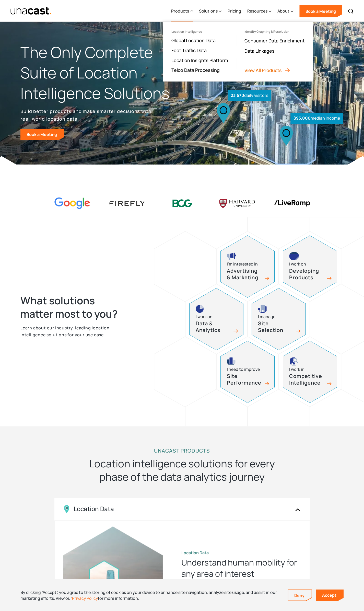 The image size is (364, 611). What do you see at coordinates (310, 372) in the screenshot?
I see `a: competitive intelligence iconI work inCompetitive Intelligence` at bounding box center [310, 372].